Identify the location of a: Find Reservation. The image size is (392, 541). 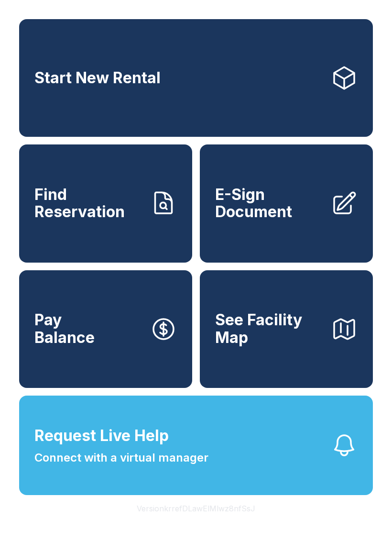
(106, 203).